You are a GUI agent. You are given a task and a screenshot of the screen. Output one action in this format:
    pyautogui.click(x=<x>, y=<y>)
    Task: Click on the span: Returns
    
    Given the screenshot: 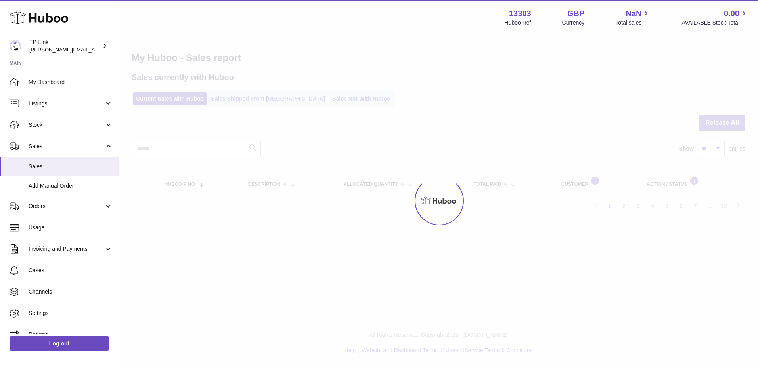 What is the action you would take?
    pyautogui.click(x=71, y=335)
    